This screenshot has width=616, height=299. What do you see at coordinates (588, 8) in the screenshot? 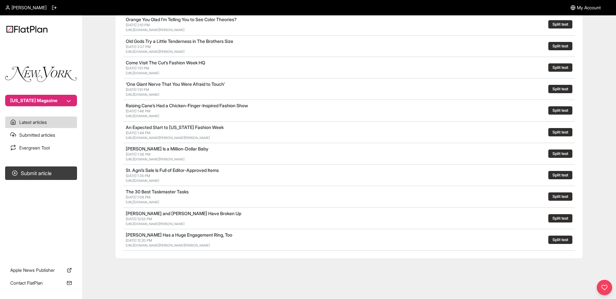
I see `span: My Account` at bounding box center [588, 8].